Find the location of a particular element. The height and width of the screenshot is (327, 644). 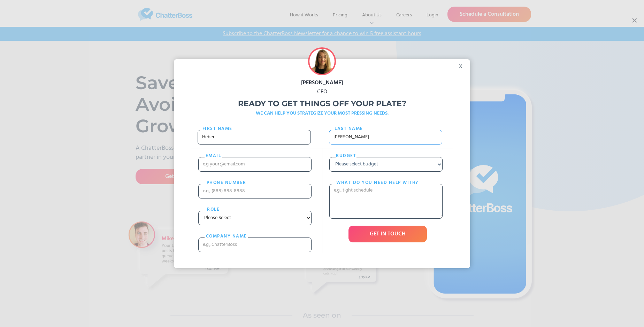

label: cOMPANY NAME is located at coordinates (226, 237).